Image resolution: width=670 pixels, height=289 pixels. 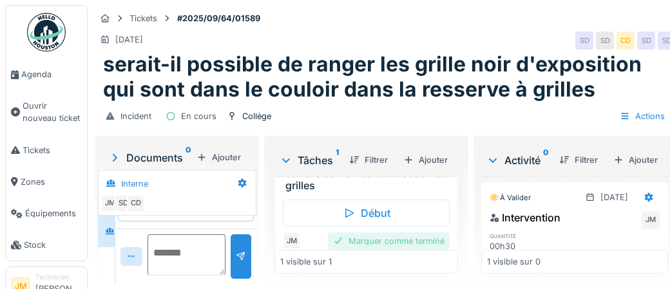 I want to click on div: Technicien, so click(x=59, y=277).